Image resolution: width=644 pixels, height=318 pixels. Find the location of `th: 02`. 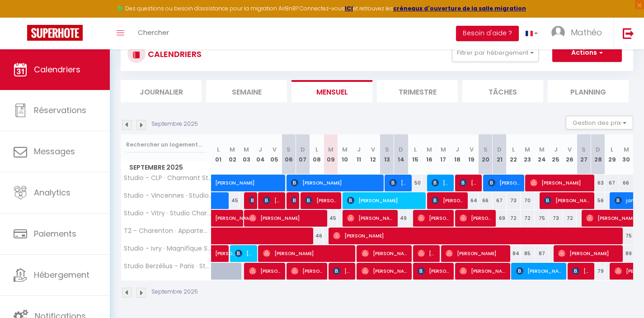

th: 02 is located at coordinates (232, 154).